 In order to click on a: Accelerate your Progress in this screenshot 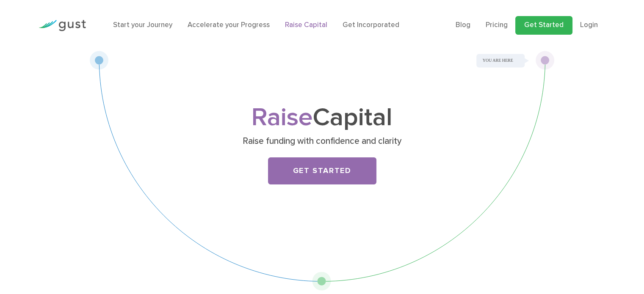, I will do `click(229, 25)`.